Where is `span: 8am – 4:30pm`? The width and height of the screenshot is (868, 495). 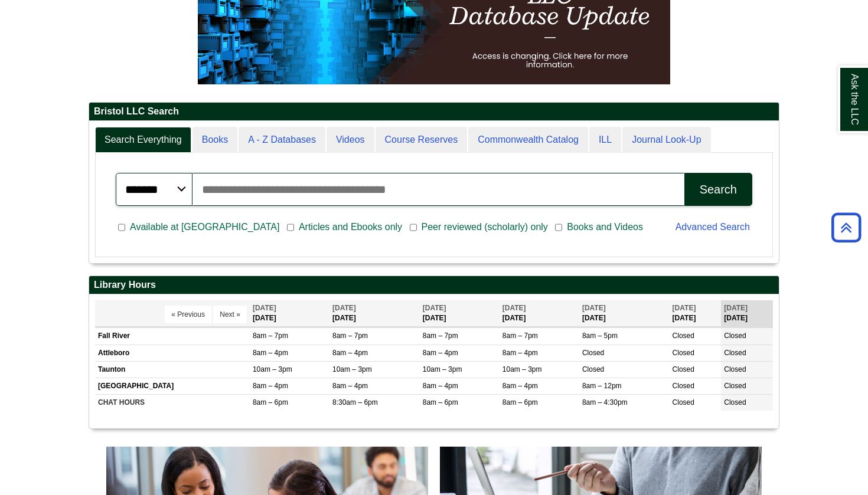
span: 8am – 4:30pm is located at coordinates (605, 402).